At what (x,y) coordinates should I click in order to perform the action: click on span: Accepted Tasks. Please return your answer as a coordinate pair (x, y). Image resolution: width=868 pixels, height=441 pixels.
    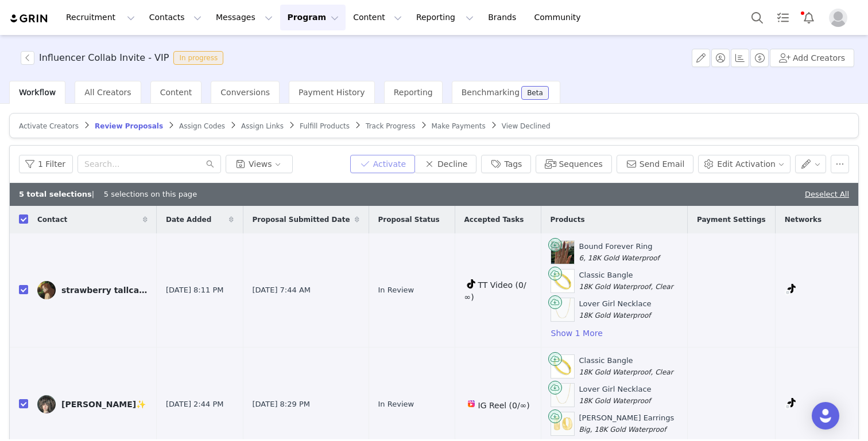
    Looking at the image, I should click on (494, 220).